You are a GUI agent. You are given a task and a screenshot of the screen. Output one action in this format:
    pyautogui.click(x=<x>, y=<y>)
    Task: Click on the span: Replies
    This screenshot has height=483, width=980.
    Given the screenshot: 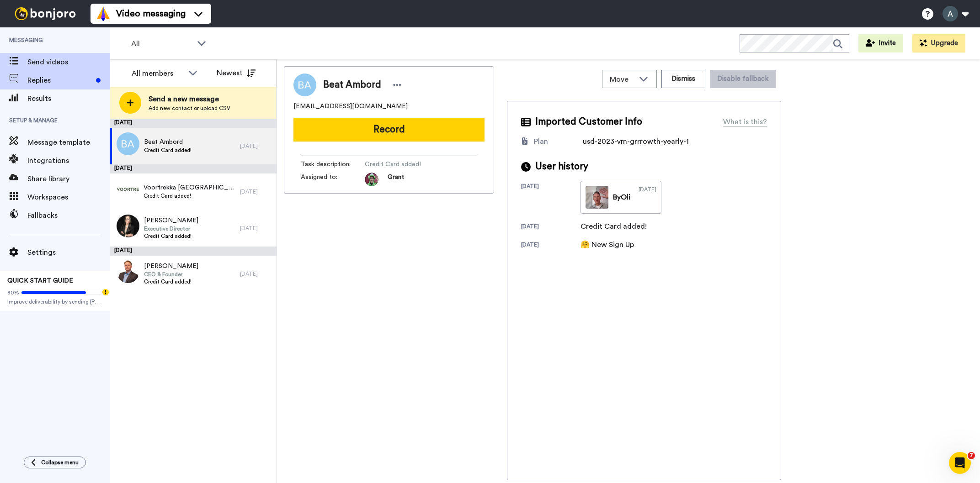 What is the action you would take?
    pyautogui.click(x=60, y=80)
    